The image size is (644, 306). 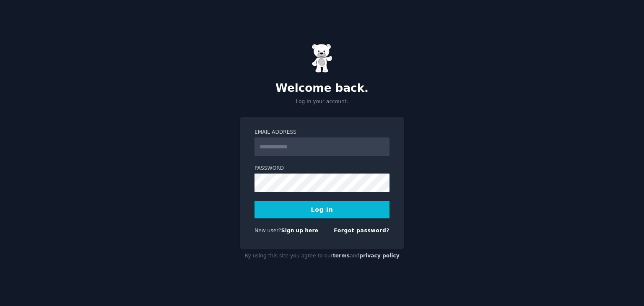 What do you see at coordinates (322, 209) in the screenshot?
I see `button: Log In` at bounding box center [322, 209].